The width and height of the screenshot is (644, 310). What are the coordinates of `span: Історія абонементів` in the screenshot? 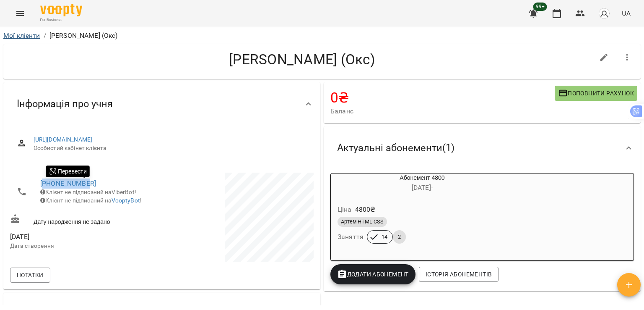 It's located at (459, 274).